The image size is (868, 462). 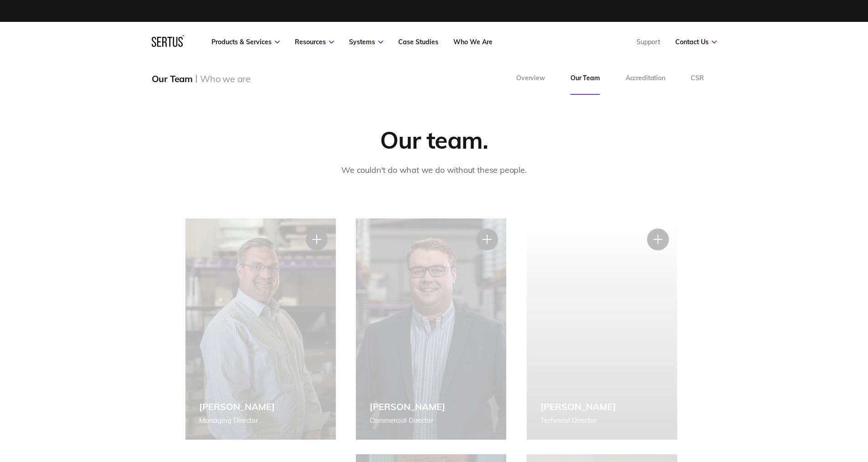 What do you see at coordinates (434, 140) in the screenshot?
I see `div: Our team.` at bounding box center [434, 140].